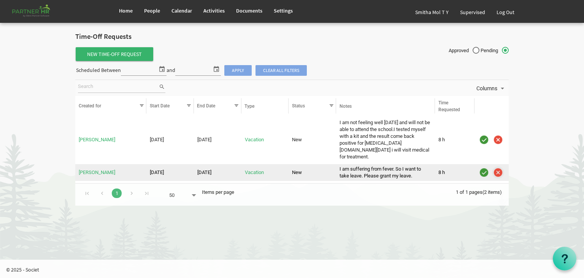 The height and width of the screenshot is (278, 584). Describe the element at coordinates (115, 54) in the screenshot. I see `span: New Time-Off Request` at that location.